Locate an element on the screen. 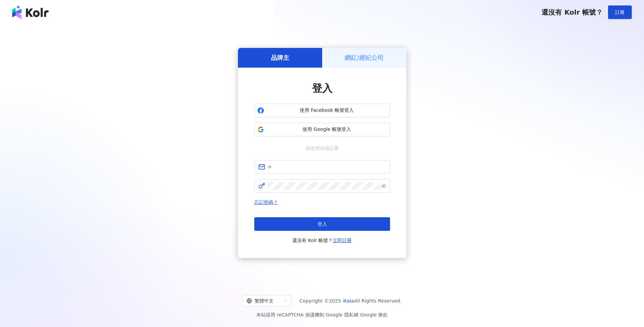  span: 或使用信箱註冊 is located at coordinates (322, 148).